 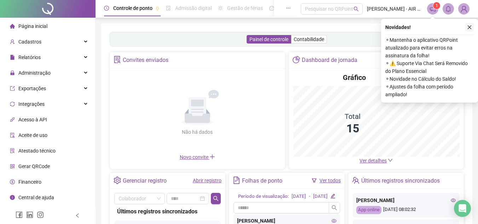 What do you see at coordinates (29, 57) in the screenshot?
I see `span: Relatórios` at bounding box center [29, 57].